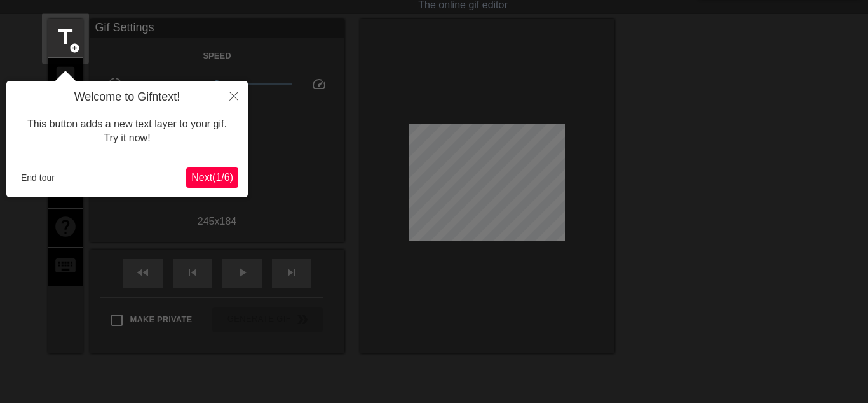 This screenshot has height=403, width=868. What do you see at coordinates (127, 97) in the screenshot?
I see `h4: Welcome to Gifntext!` at bounding box center [127, 97].